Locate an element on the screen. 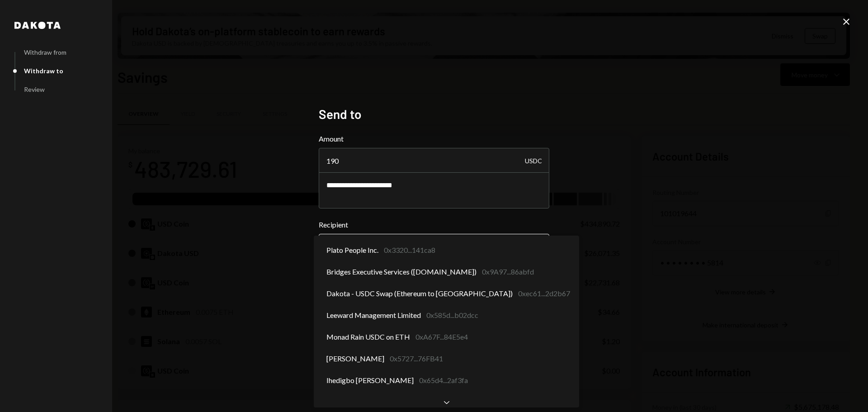  div: 0x65d4...2af3fa is located at coordinates (443, 381).